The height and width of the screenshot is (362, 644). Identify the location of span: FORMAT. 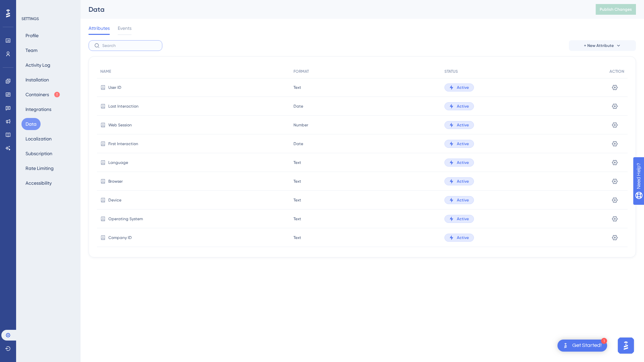
(301, 72).